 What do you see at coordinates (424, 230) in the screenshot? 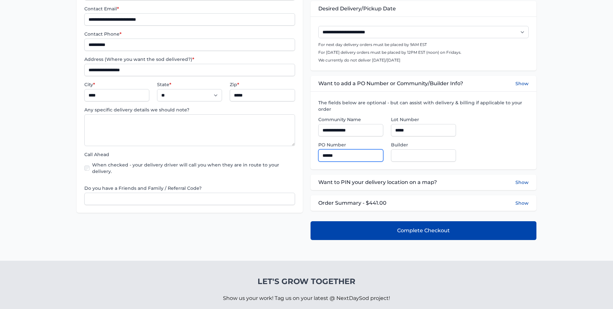
I see `span: Complete Checkout` at bounding box center [424, 230].